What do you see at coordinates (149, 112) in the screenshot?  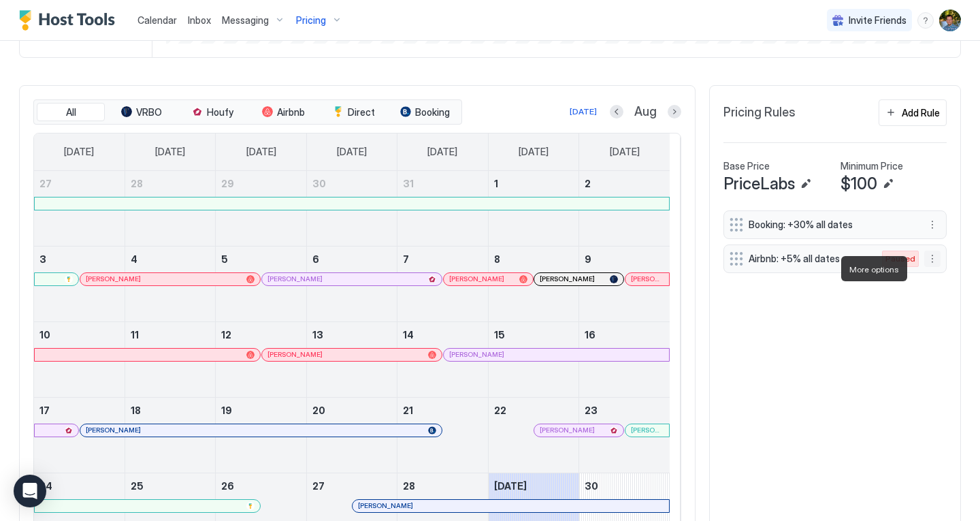 I see `span: VRBO` at bounding box center [149, 112].